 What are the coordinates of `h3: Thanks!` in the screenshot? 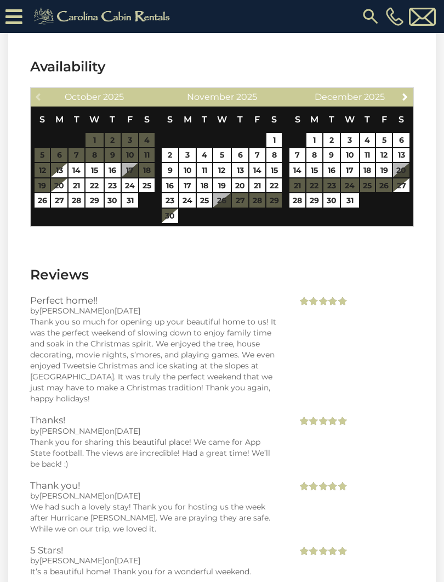 It's located at (155, 420).